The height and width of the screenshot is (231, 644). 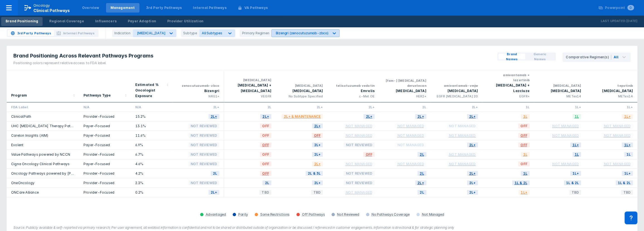 I want to click on span: Brand Positioning Across Relevant Pathways Programs, so click(x=83, y=56).